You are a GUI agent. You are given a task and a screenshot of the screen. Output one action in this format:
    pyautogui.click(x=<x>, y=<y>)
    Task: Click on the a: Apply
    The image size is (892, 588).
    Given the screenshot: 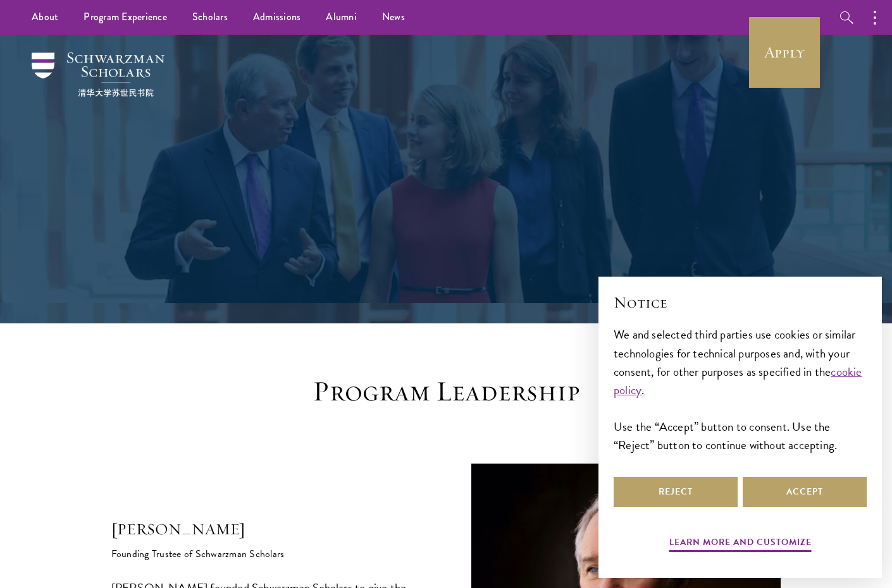 What is the action you would take?
    pyautogui.click(x=784, y=52)
    